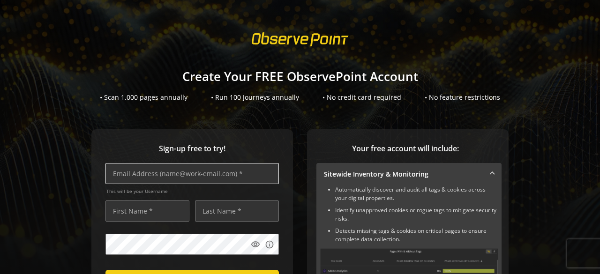 The image size is (600, 274). Describe the element at coordinates (237, 211) in the screenshot. I see `input: Last Name *` at that location.